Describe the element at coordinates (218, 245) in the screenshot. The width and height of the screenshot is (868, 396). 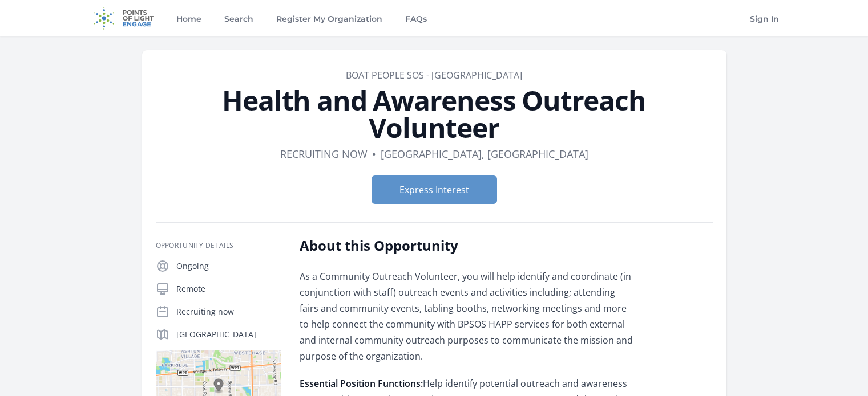
I see `h3: Opportunity Details` at that location.